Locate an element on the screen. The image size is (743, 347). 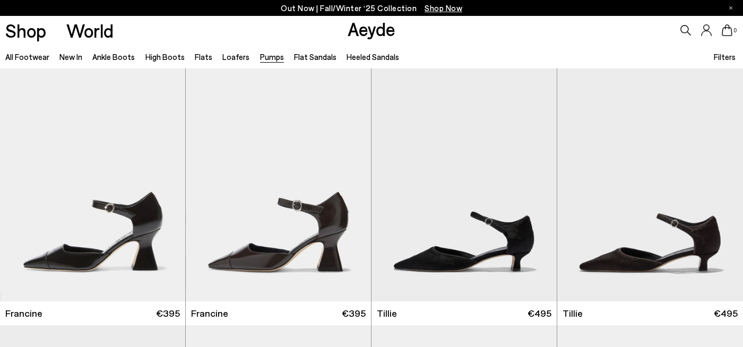
a: Heeled Sandals is located at coordinates (373, 57).